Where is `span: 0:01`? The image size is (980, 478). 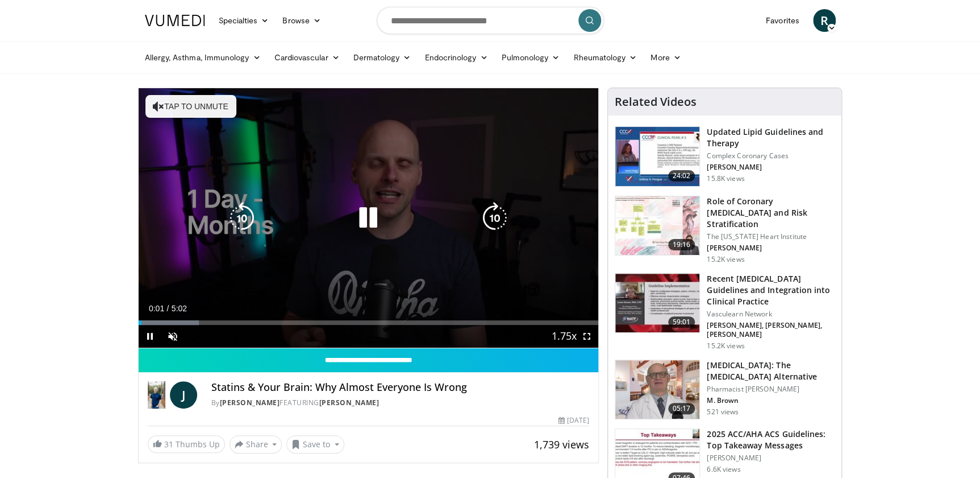
span: 0:01 is located at coordinates (157, 308).